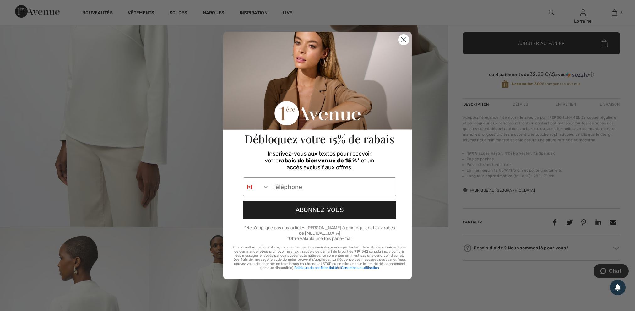 This screenshot has width=635, height=311. I want to click on button: Search Countries, so click(256, 187).